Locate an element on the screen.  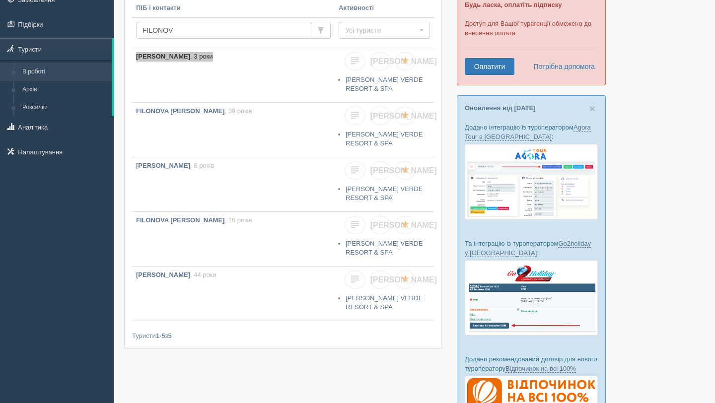
a: Оплатити is located at coordinates (490, 67).